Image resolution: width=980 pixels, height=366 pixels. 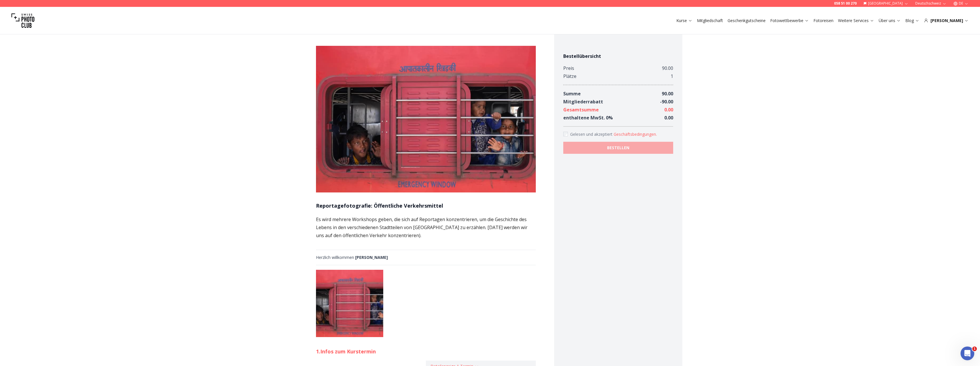 What do you see at coordinates (789, 21) in the screenshot?
I see `a: Fotowettbewerbe` at bounding box center [789, 21].